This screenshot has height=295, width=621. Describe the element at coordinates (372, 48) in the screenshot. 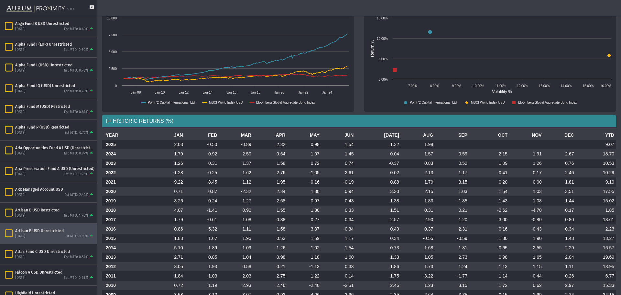

I see `text: Return %` at that location.